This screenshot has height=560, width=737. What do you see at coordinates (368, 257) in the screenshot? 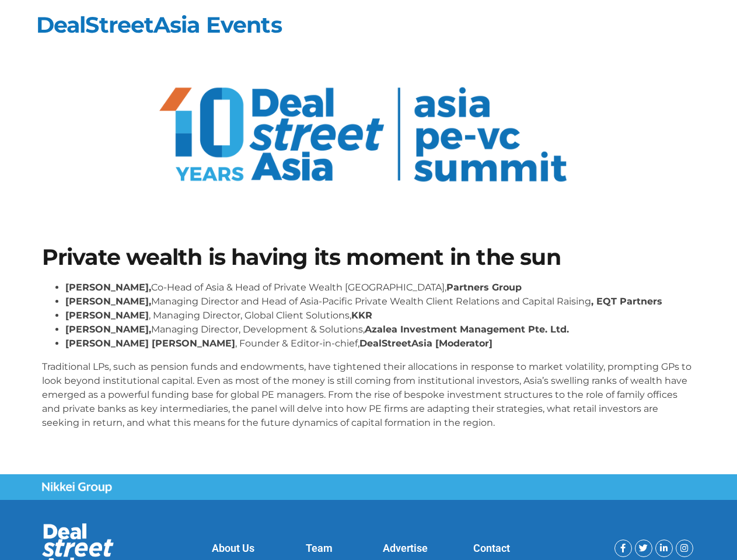
I see `h1: Private wealth is having its moment in the sun` at bounding box center [368, 257].